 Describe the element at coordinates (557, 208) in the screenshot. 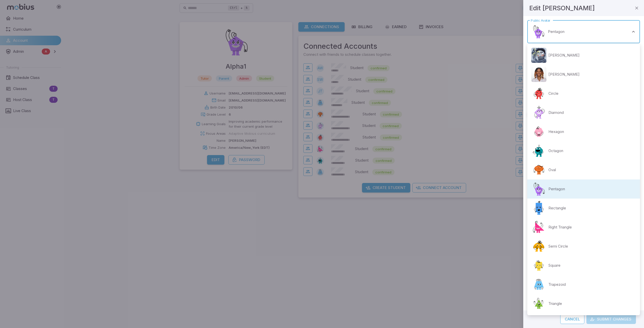

I see `p: Rectangle` at that location.